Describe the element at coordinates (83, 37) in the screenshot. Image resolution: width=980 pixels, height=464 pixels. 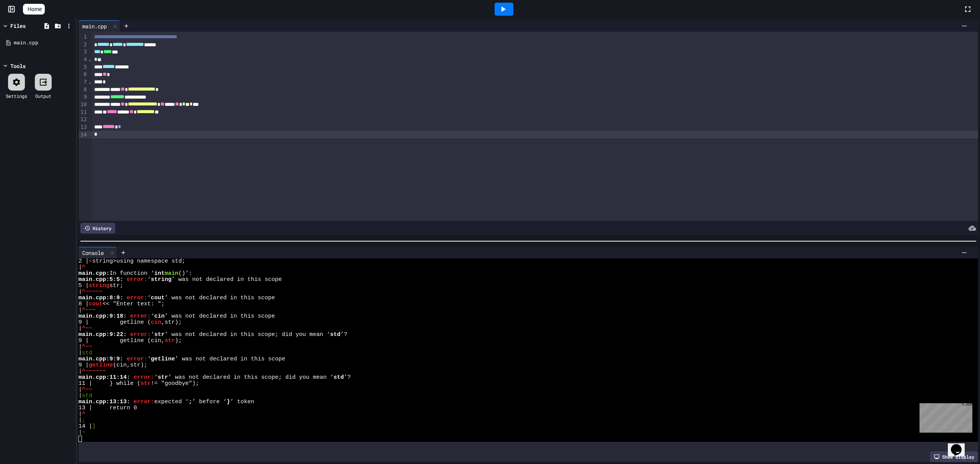
I see `div: 1` at that location.